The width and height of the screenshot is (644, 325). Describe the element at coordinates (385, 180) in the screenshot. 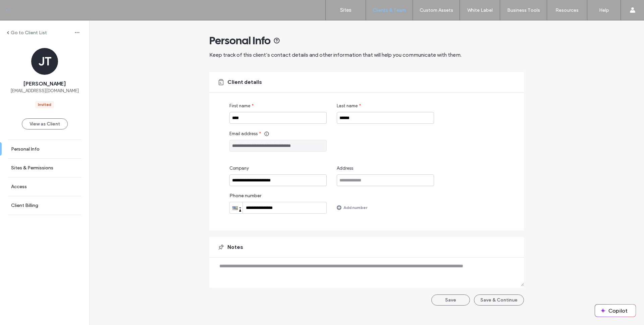

I see `input: Address` at that location.